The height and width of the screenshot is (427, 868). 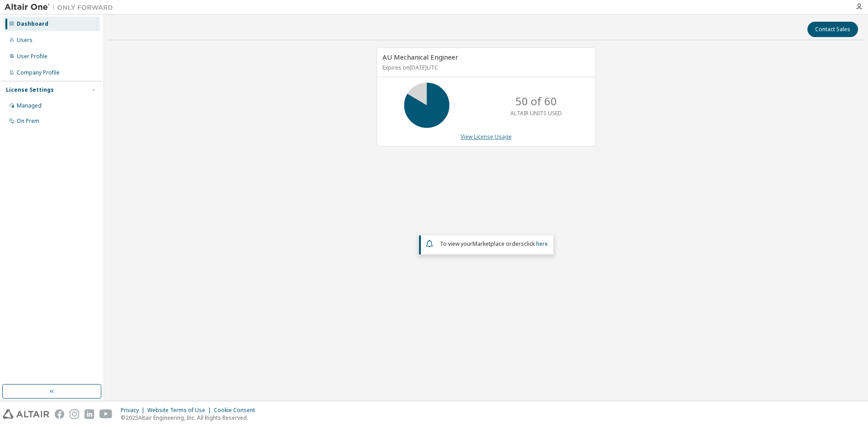 What do you see at coordinates (237, 410) in the screenshot?
I see `div: Cookie Consent` at bounding box center [237, 410].